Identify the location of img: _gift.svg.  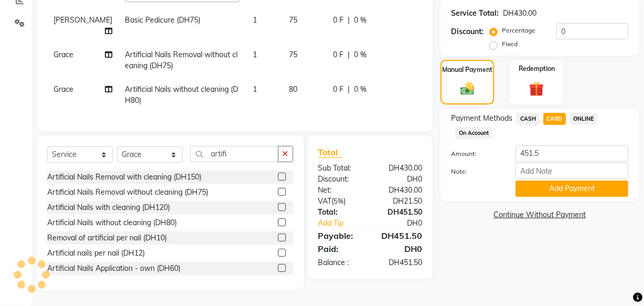
(537, 89).